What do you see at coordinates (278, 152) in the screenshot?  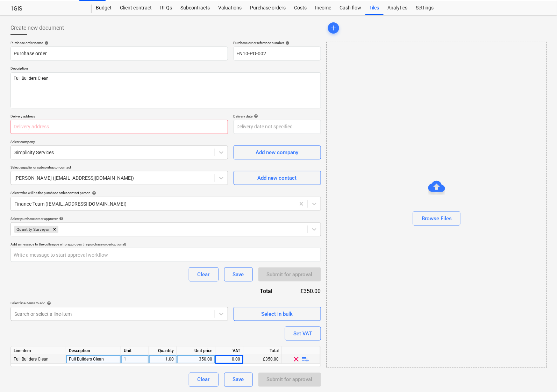 I see `button: Add new company` at bounding box center [278, 152].